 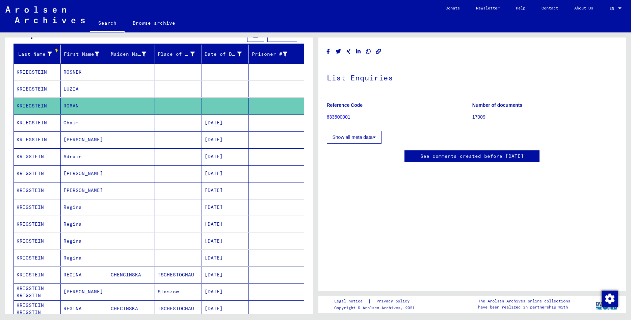 What do you see at coordinates (84, 123) in the screenshot?
I see `mat-cell: Chaim` at bounding box center [84, 123].